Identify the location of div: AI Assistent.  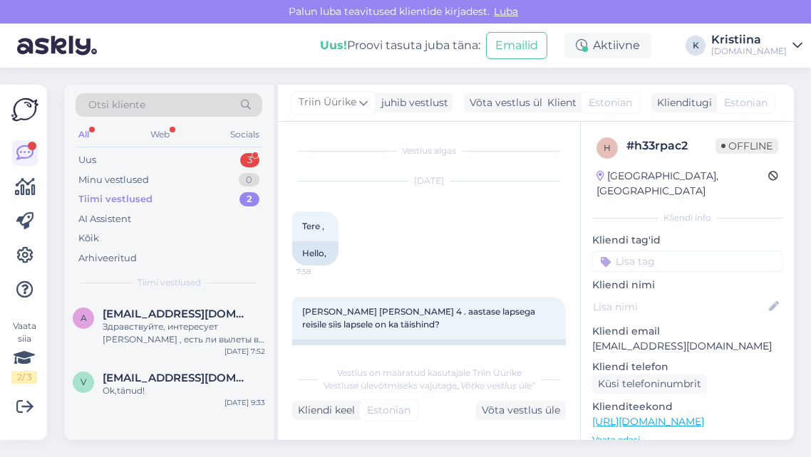
(105, 219).